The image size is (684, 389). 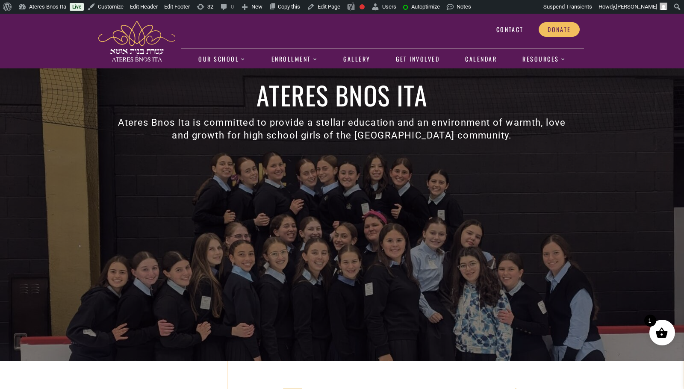 What do you see at coordinates (222, 59) in the screenshot?
I see `a: Our School` at bounding box center [222, 59].